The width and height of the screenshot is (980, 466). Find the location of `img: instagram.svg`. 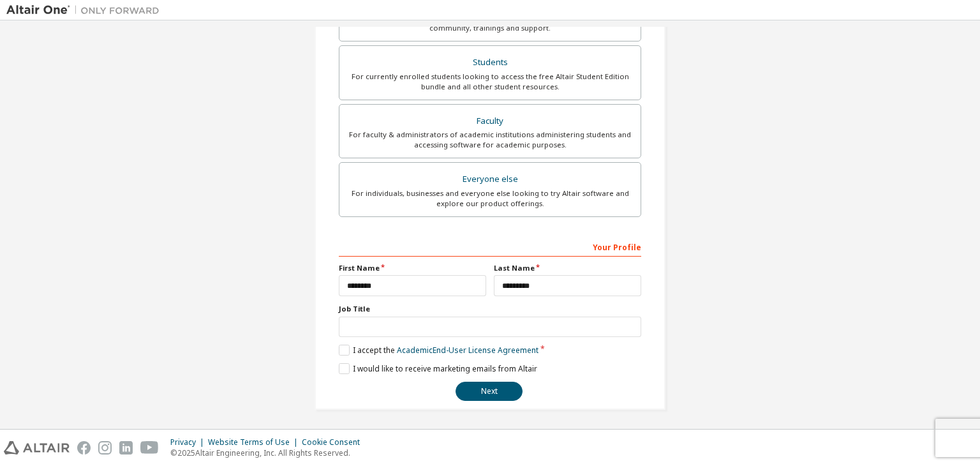

img: instagram.svg is located at coordinates (105, 448).